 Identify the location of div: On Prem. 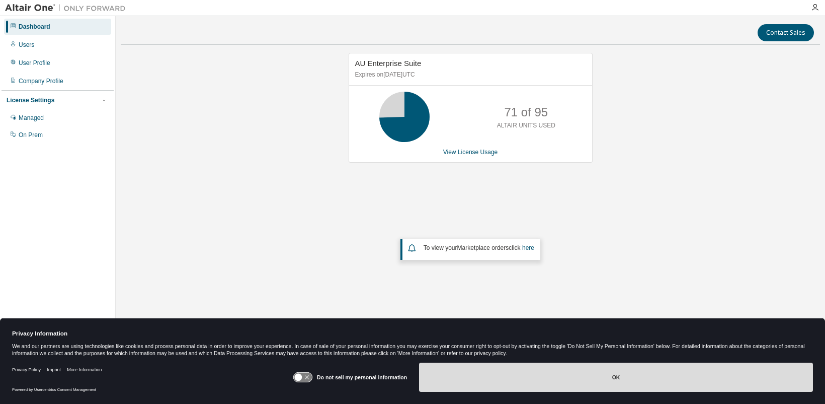
(31, 135).